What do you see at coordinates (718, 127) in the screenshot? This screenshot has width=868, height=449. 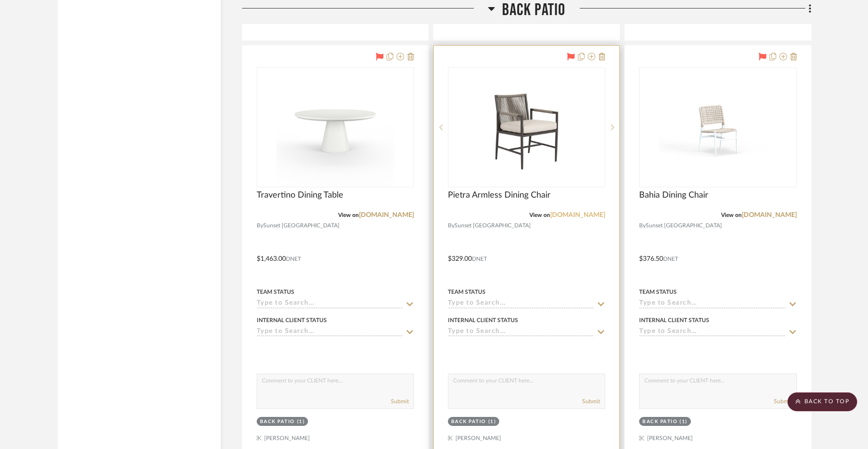 I see `img: Bahia Dining Chair` at bounding box center [718, 127].